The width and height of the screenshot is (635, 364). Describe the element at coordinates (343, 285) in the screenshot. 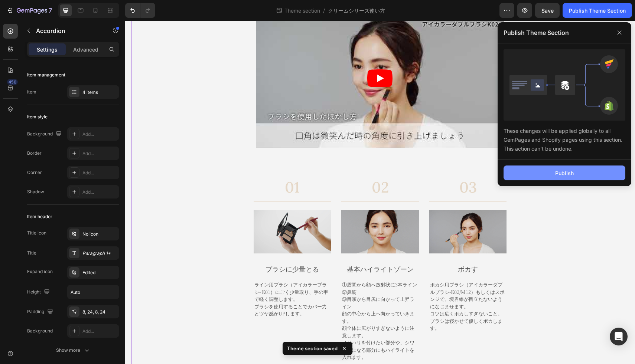

I see `div: Rich Text Editor. Editing area: main` at that location.